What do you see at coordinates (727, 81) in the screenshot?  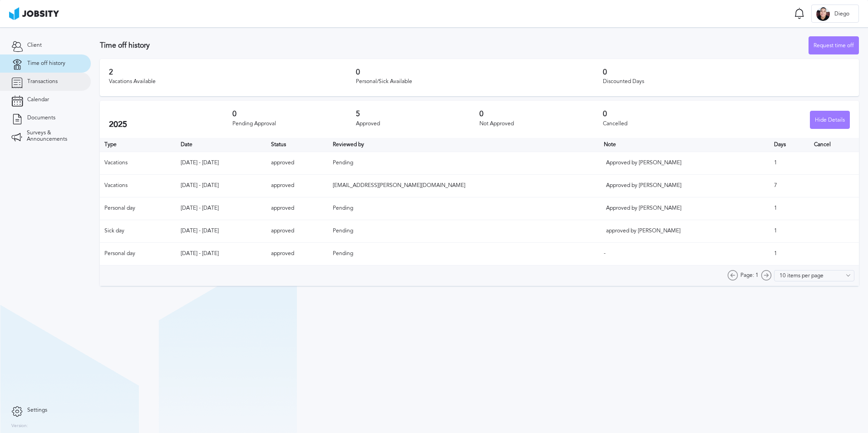 I see `div: Discounted Days` at bounding box center [727, 81].